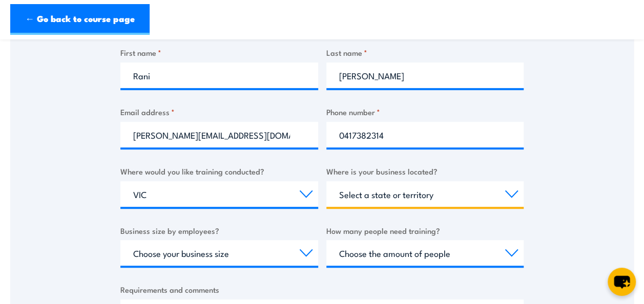  What do you see at coordinates (425, 112) in the screenshot?
I see `label: Phone number` at bounding box center [425, 112].